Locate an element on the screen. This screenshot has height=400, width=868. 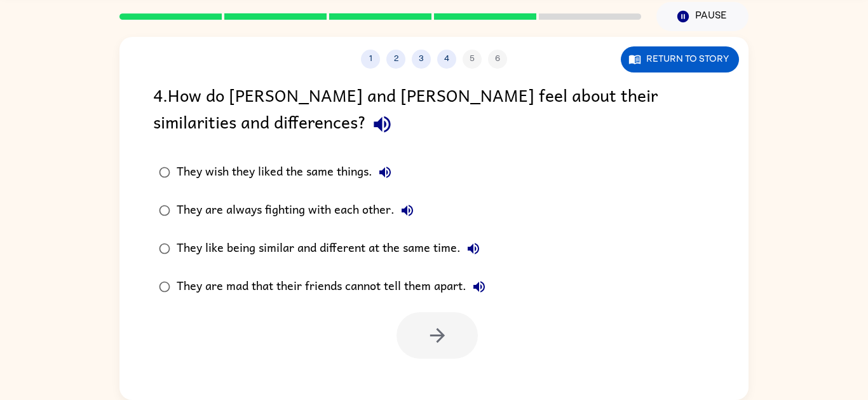
button: 1 is located at coordinates (370, 59).